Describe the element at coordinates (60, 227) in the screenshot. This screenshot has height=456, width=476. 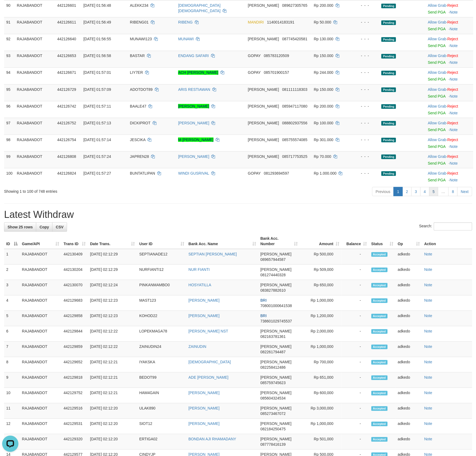
I see `span: CSV` at that location.